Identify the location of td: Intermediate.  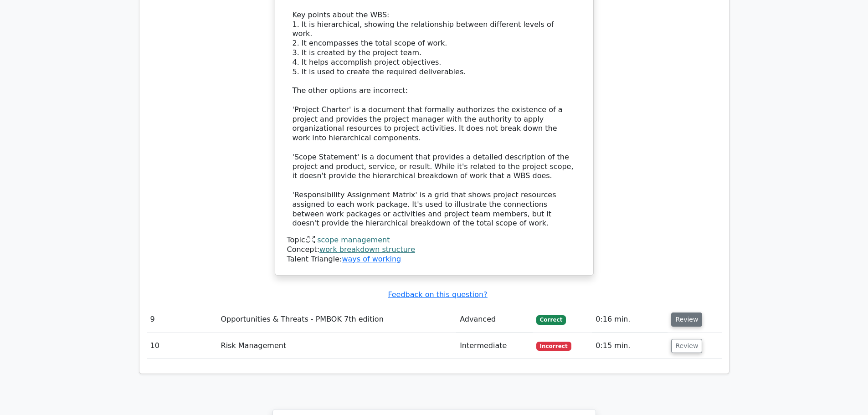
(495, 345).